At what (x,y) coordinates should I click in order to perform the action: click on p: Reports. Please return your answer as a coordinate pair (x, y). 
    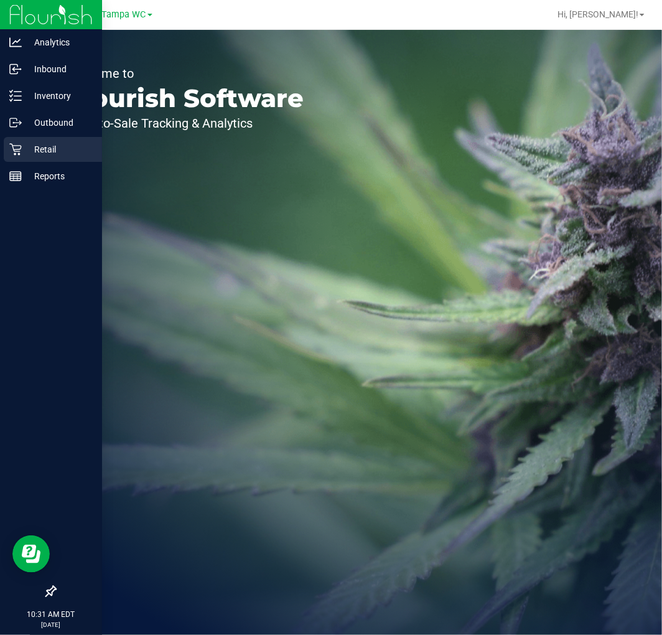
    Looking at the image, I should click on (59, 176).